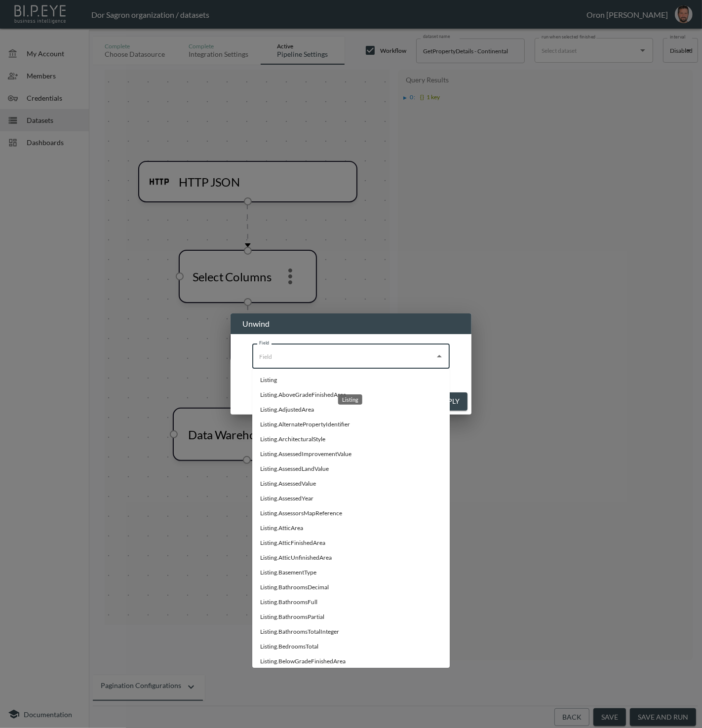 The width and height of the screenshot is (702, 728). Describe the element at coordinates (351, 454) in the screenshot. I see `li: Listing.AssessedImprovementValue` at that location.